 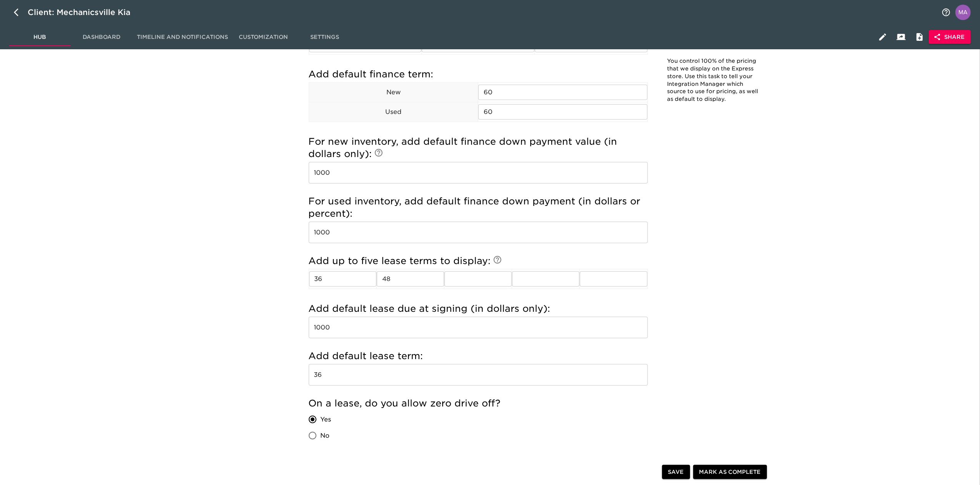 What do you see at coordinates (84, 13) in the screenshot?
I see `div: Client: Mechanicsville Kia` at bounding box center [84, 13].